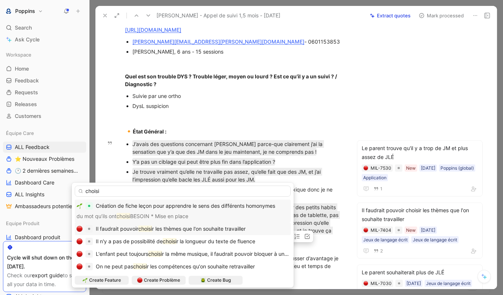 Image resolution: width=503 pixels, height=295 pixels. I want to click on span: L'enfant peut toujours, so click(122, 254).